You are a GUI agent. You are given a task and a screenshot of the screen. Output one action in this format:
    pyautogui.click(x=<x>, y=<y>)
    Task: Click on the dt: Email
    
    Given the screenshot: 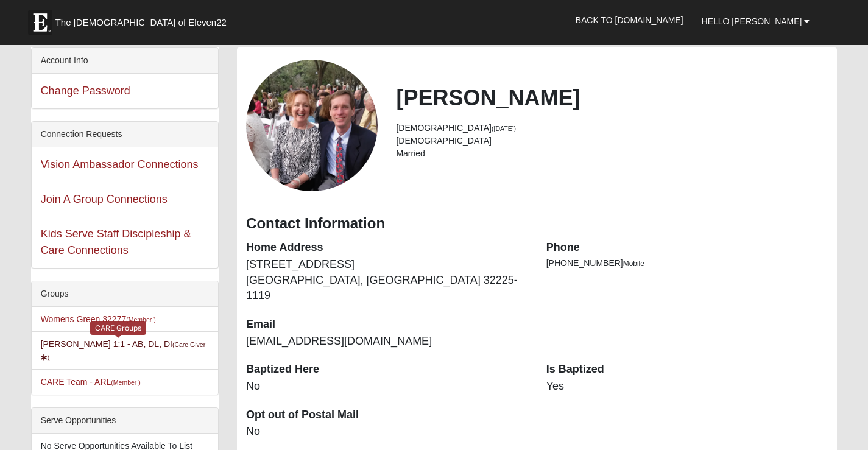 What is the action you would take?
    pyautogui.click(x=386, y=324)
    